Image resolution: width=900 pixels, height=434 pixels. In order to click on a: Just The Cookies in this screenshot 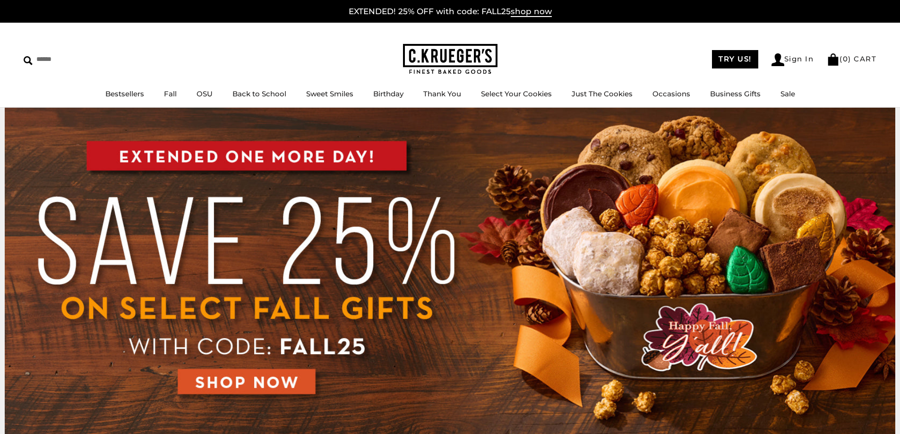, I will do `click(602, 94)`.